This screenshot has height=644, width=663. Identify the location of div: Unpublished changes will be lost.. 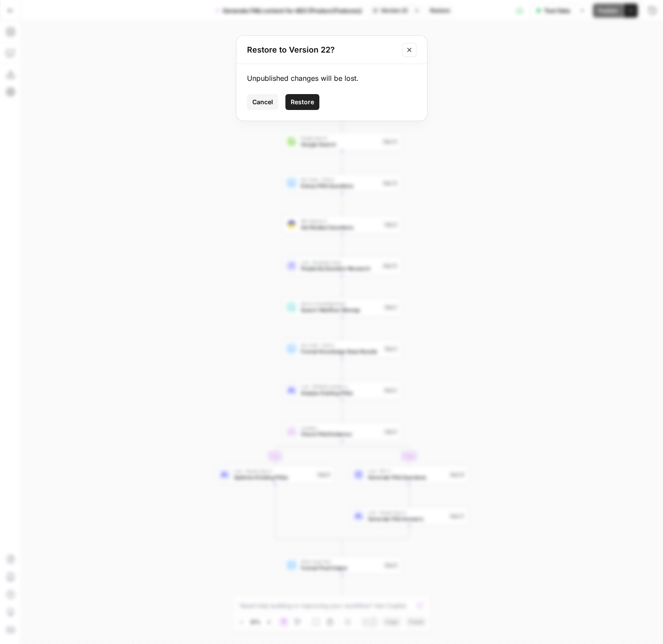
(332, 78).